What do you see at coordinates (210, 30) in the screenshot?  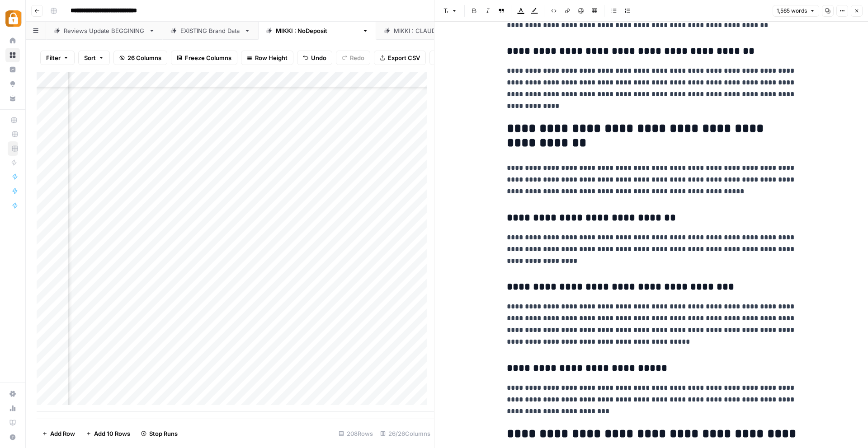 I see `div: EXISTING Brand Data` at bounding box center [210, 30].